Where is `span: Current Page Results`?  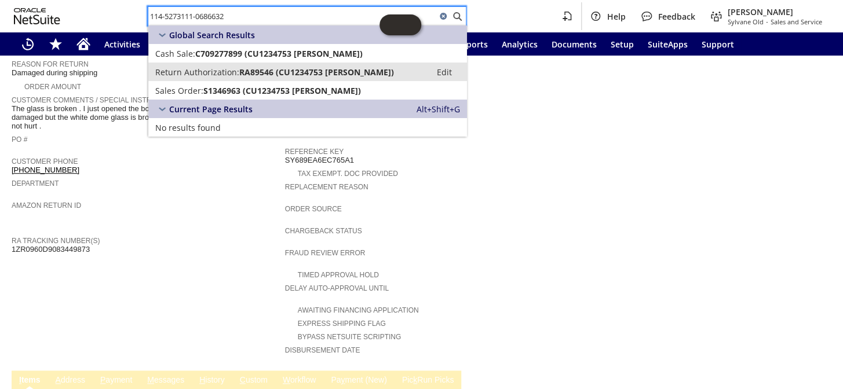
span: Current Page Results is located at coordinates (211, 109).